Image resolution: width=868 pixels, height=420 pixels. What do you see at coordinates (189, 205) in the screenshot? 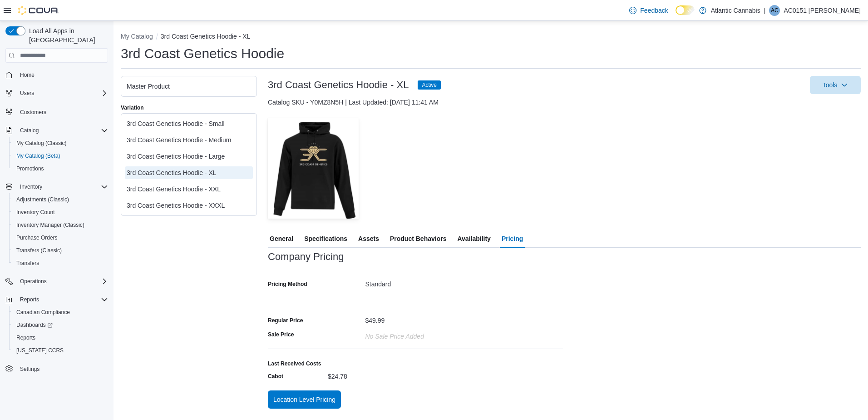
I see `div: 3rd Coast Genetics Hoodie - XXXL` at bounding box center [189, 205].